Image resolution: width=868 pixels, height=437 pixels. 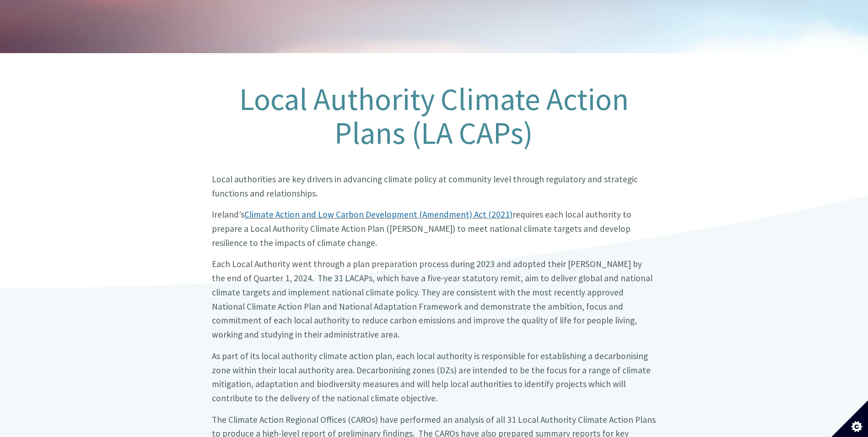 What do you see at coordinates (424, 186) in the screenshot?
I see `big: Local authorities are key drivers in advancing climate policy at community level through regulato...` at bounding box center [424, 186].